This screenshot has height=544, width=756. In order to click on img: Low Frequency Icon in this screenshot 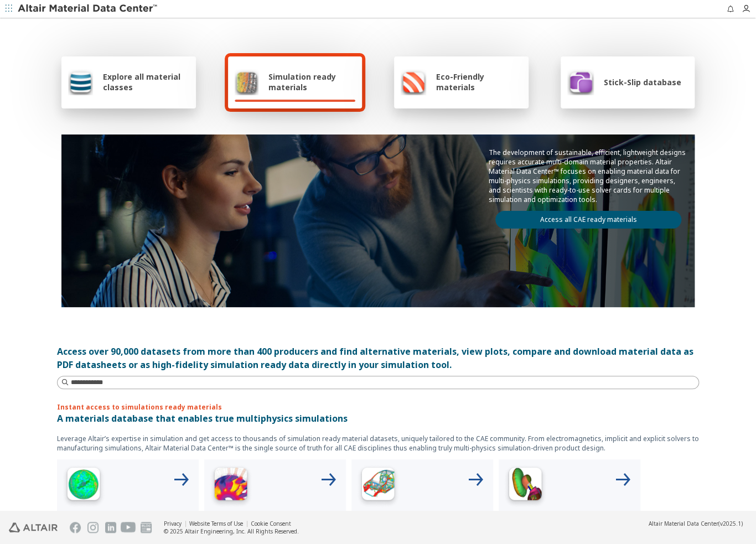, I will do `click(231, 486)`.